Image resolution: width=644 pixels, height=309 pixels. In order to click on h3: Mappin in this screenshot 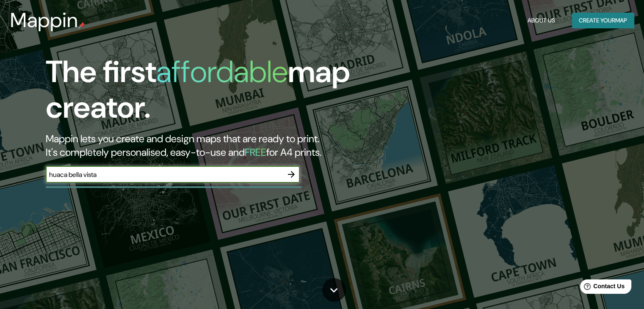, I will do `click(44, 20)`.